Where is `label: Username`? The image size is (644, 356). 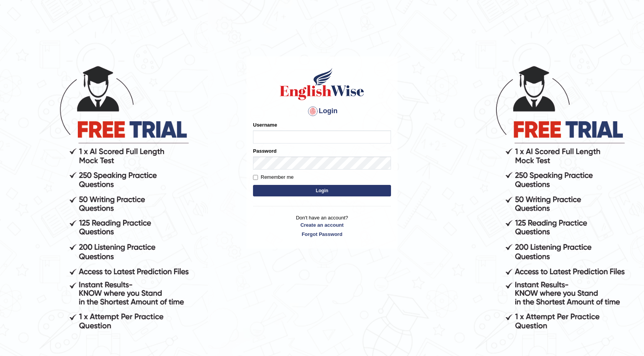
label: Username is located at coordinates (265, 124).